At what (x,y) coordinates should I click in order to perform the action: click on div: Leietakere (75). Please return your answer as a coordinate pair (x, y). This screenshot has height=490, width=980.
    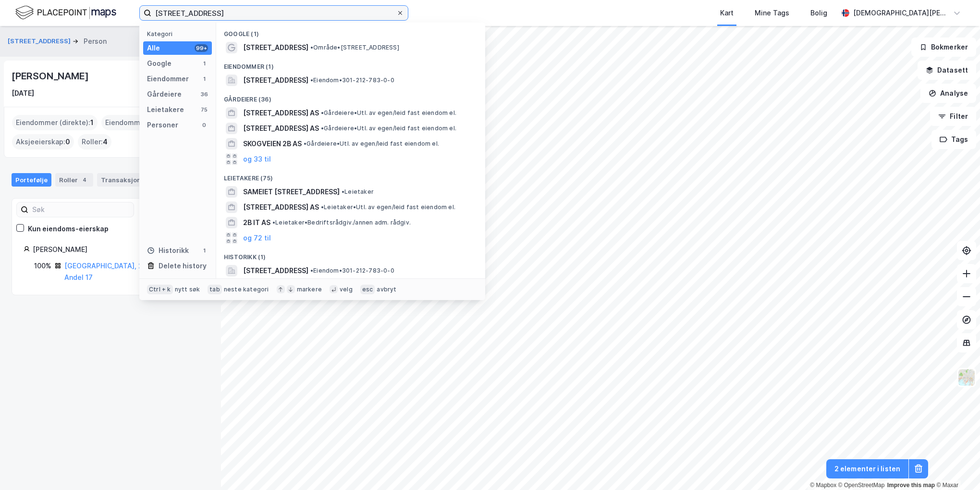
    Looking at the image, I should click on (351, 176).